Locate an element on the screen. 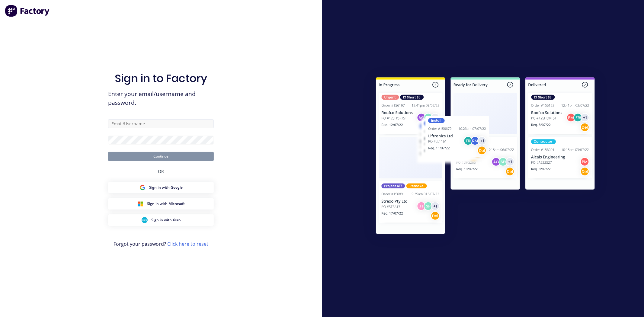 This screenshot has width=644, height=317. button: Google Sign inSign in with Google is located at coordinates (161, 188).